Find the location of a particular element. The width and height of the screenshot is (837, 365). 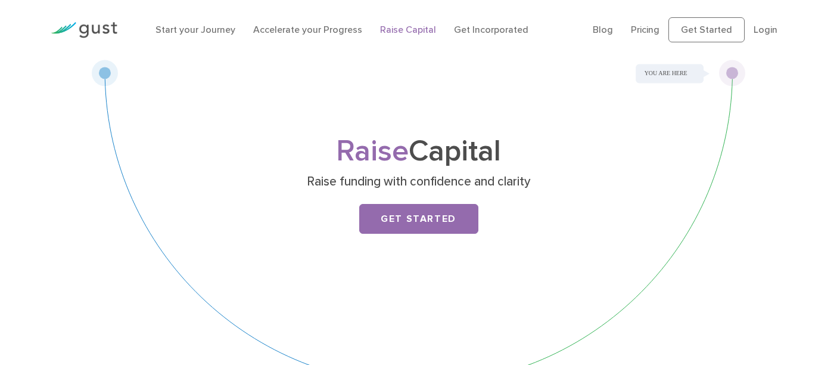

a: Pricing is located at coordinates (645, 29).